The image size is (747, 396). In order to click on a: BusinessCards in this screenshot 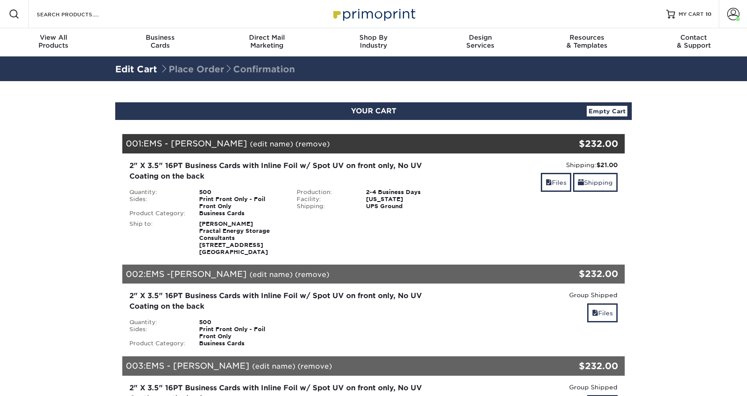, I will do `click(160, 42)`.